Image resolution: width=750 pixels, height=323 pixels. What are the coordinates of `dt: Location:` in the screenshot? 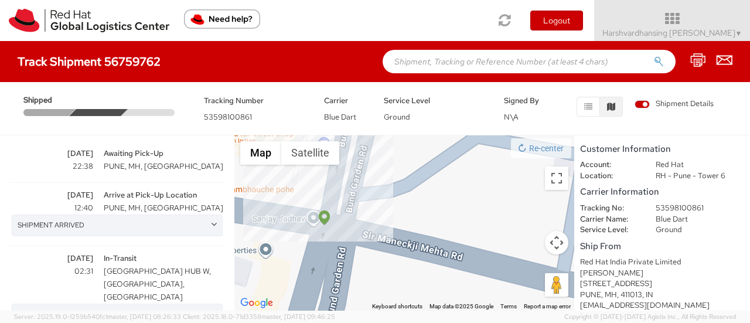 It's located at (608, 176).